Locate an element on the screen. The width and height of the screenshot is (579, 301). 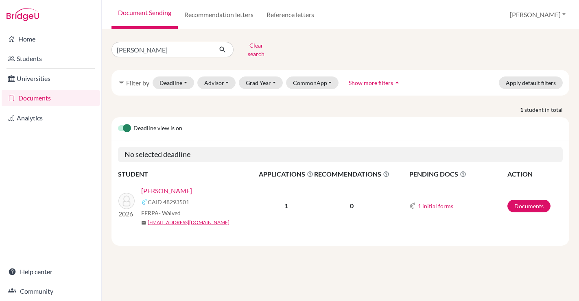
a: Community is located at coordinates (50, 291).